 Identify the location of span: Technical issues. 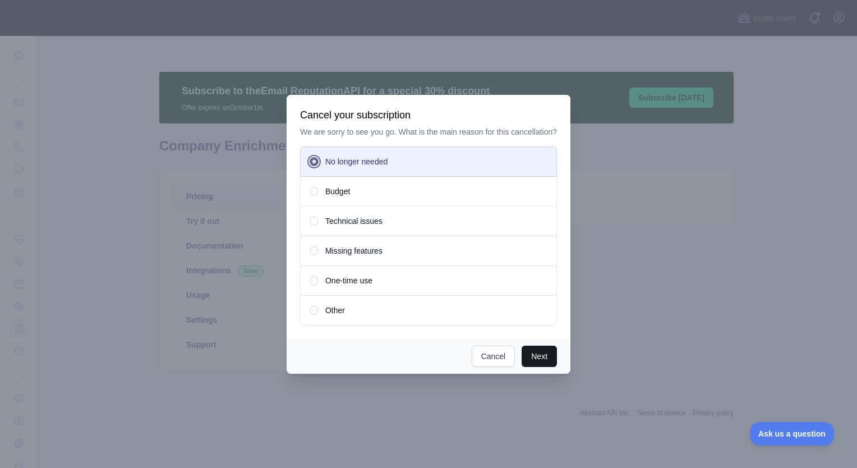
(354, 221).